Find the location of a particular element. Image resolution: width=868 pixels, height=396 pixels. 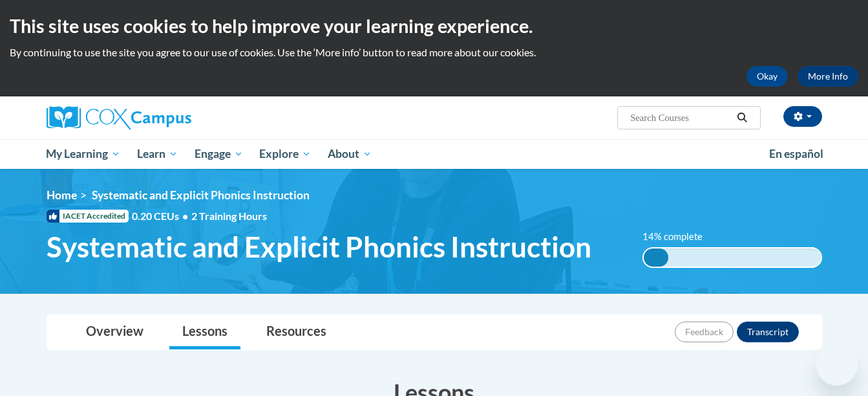

input: Search Courses is located at coordinates (681, 117).